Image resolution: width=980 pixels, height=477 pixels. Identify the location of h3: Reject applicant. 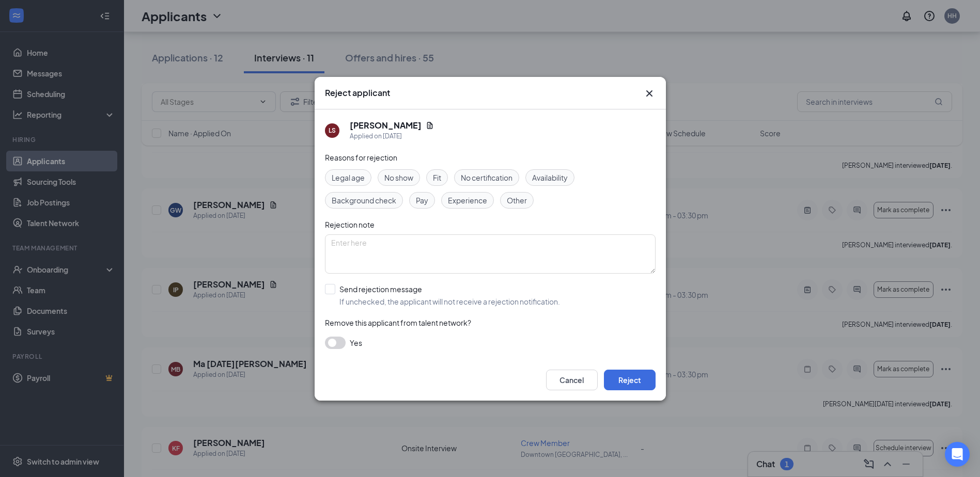
(357, 93).